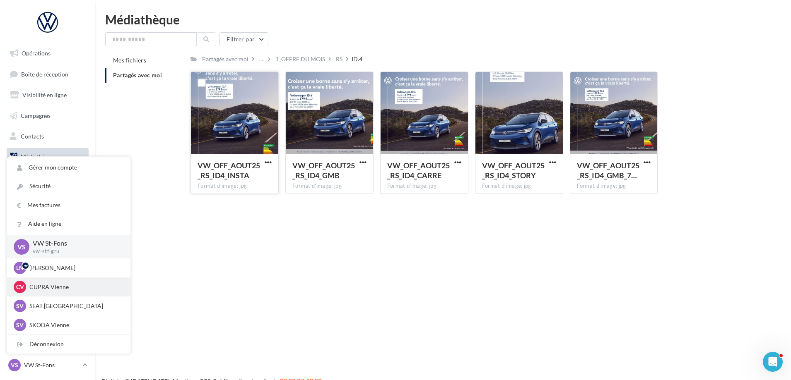  I want to click on a: Campagnes, so click(48, 116).